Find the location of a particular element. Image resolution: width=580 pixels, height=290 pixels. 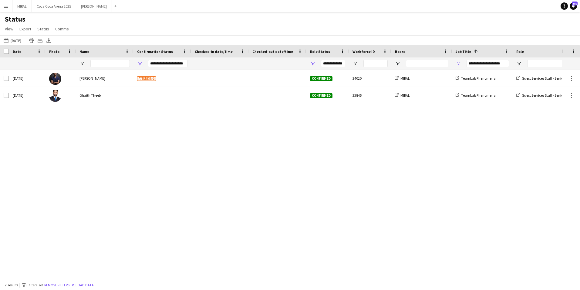

div: 24020 is located at coordinates (370, 78).